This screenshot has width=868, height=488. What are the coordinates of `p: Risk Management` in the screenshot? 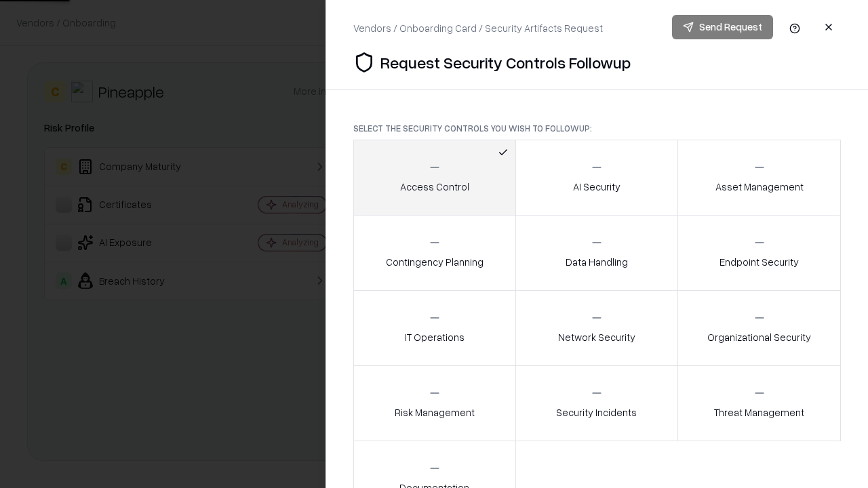 It's located at (434, 412).